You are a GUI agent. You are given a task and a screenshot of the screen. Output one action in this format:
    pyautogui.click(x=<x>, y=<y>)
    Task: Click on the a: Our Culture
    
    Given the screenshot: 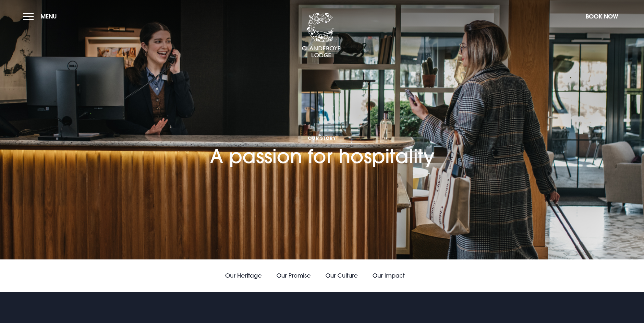 What is the action you would take?
    pyautogui.click(x=342, y=275)
    